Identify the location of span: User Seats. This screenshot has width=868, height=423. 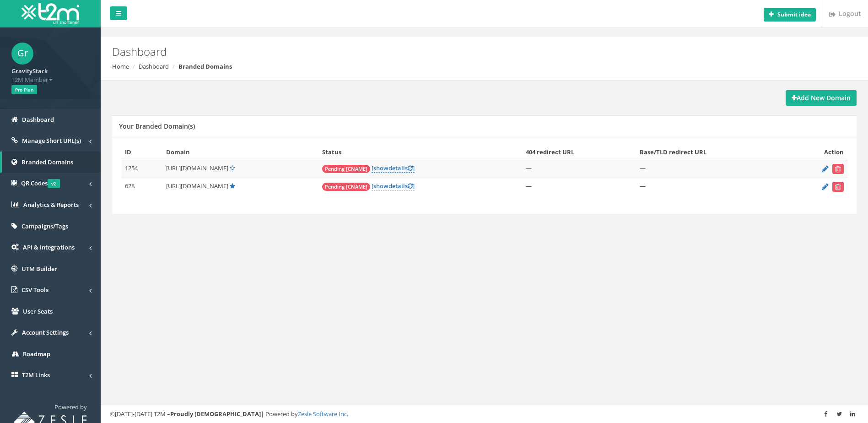
(37, 311).